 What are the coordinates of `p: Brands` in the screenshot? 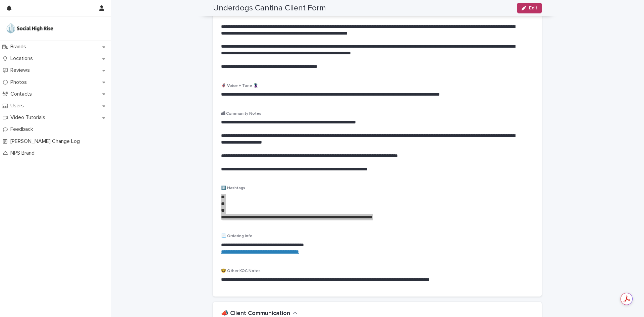 It's located at (20, 46).